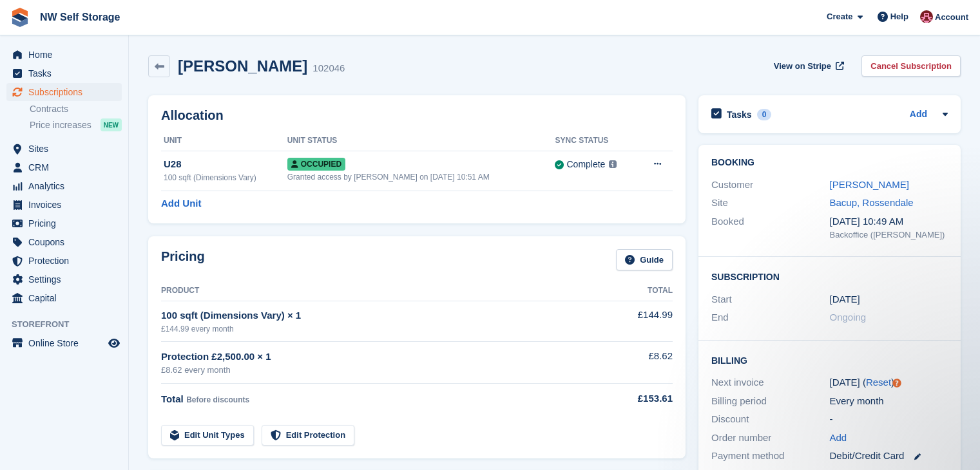  What do you see at coordinates (67, 74) in the screenshot?
I see `span: Tasks` at bounding box center [67, 74].